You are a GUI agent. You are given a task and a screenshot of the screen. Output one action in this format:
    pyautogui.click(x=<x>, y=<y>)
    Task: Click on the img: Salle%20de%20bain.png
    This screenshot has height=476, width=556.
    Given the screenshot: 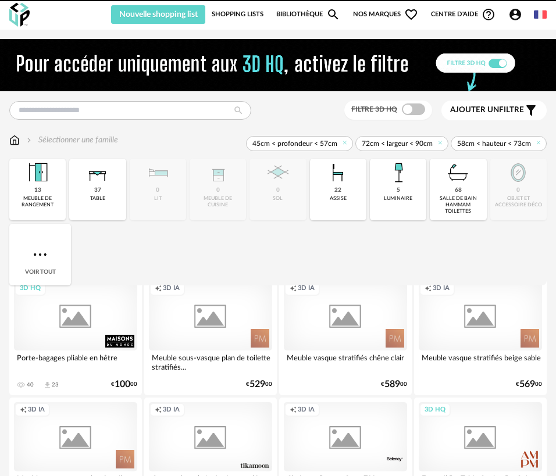 What is the action you would take?
    pyautogui.click(x=458, y=173)
    